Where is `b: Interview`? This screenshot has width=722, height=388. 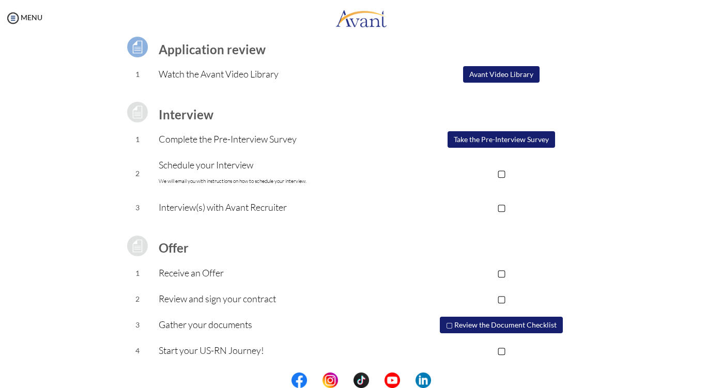
b: Interview is located at coordinates (186, 114).